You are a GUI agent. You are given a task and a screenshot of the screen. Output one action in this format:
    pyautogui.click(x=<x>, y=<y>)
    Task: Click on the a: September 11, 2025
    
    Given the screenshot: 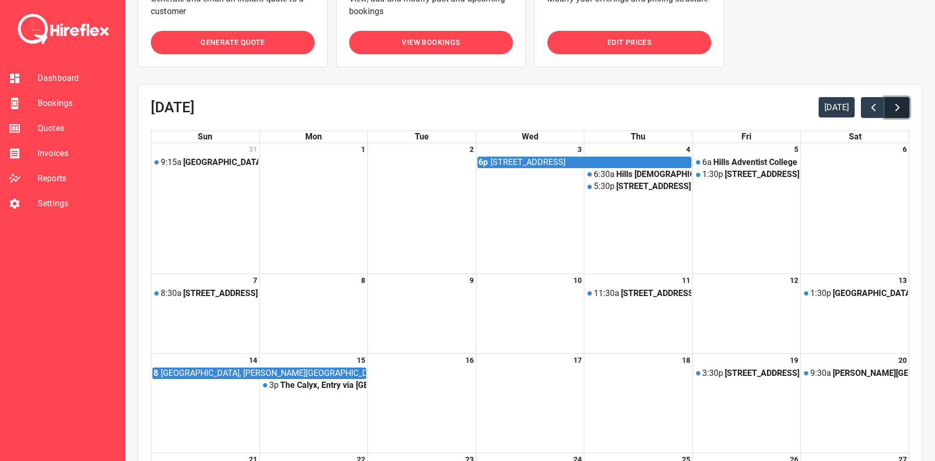 What is the action you would take?
    pyautogui.click(x=686, y=280)
    